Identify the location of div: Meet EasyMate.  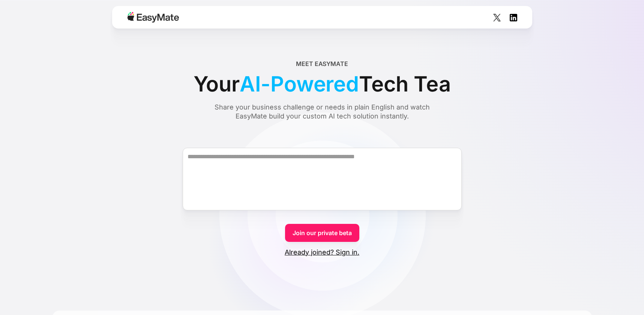
(322, 64).